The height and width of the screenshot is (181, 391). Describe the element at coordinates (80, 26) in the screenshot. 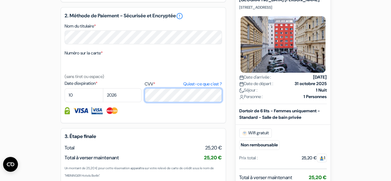

I see `label: Nom du titulaire` at that location.